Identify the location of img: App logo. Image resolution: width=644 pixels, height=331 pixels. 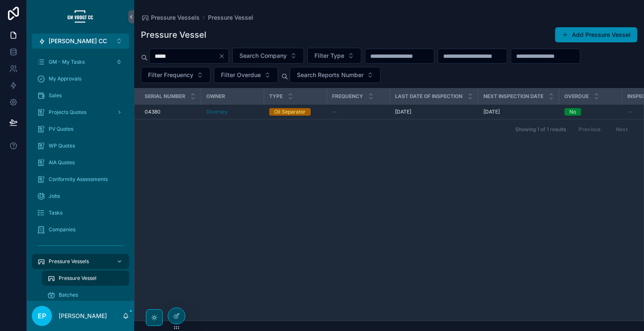
(81, 16).